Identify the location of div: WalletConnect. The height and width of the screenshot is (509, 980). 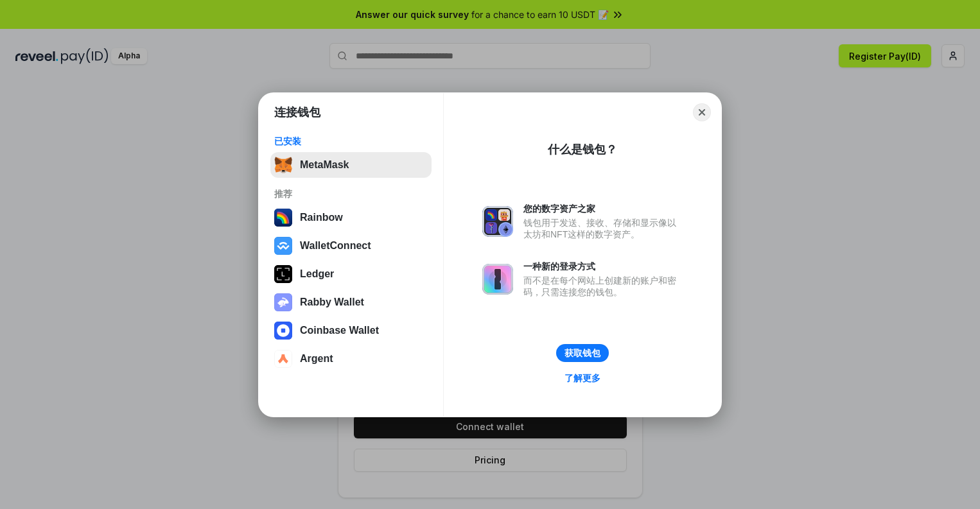
(335, 246).